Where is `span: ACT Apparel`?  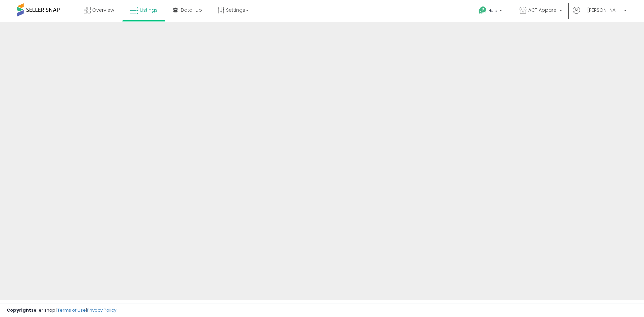
span: ACT Apparel is located at coordinates (543, 10).